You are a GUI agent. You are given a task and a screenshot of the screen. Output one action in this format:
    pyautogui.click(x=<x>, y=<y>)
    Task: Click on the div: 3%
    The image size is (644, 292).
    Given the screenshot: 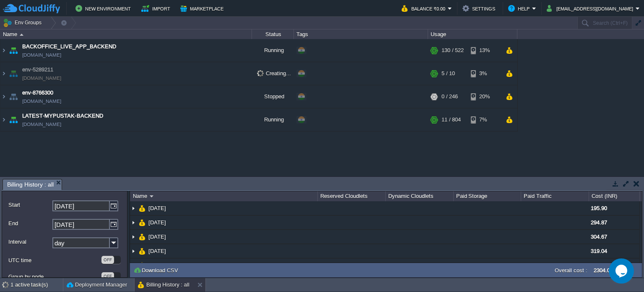 What is the action you would take?
    pyautogui.click(x=484, y=74)
    